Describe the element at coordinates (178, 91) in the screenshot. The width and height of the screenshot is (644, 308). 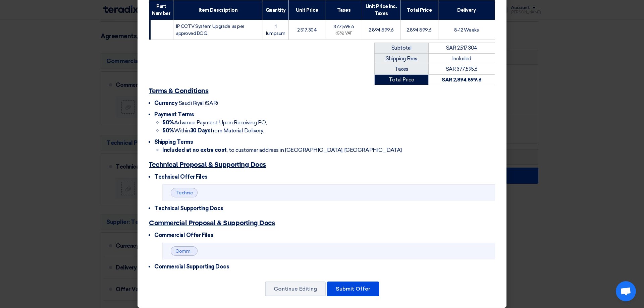
I see `u: Terms & Conditions` at that location.